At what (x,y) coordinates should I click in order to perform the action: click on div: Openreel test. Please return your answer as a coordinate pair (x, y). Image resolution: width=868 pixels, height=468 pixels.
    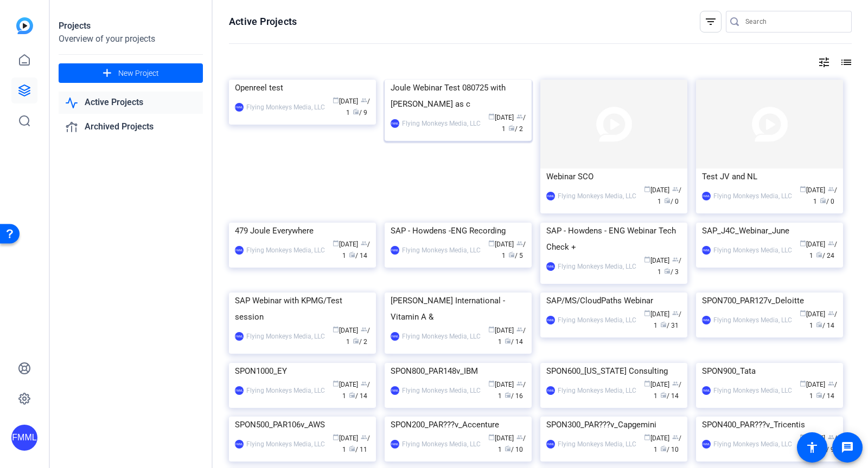
    Looking at the image, I should click on (302, 88).